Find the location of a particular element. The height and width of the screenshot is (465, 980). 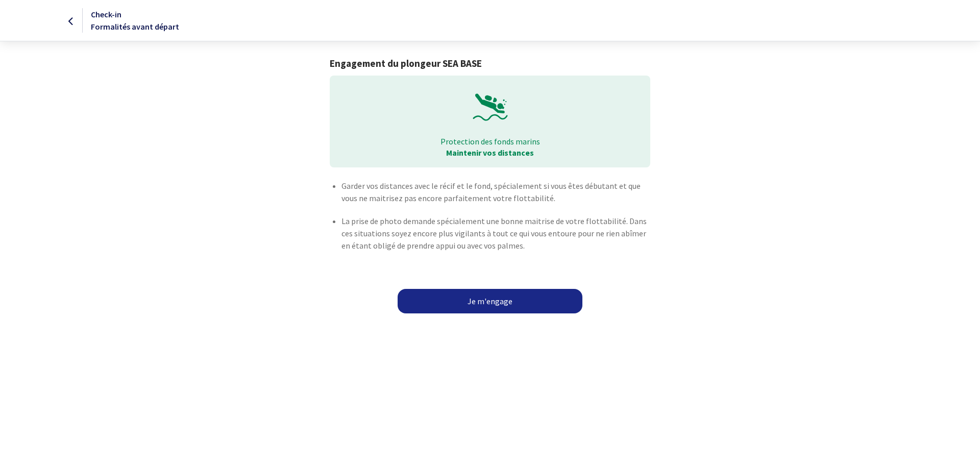

p: La prise de photo demande spécialement une bonne maitrise de votre flottabilité. Dans ces situati... is located at coordinates (495, 234).